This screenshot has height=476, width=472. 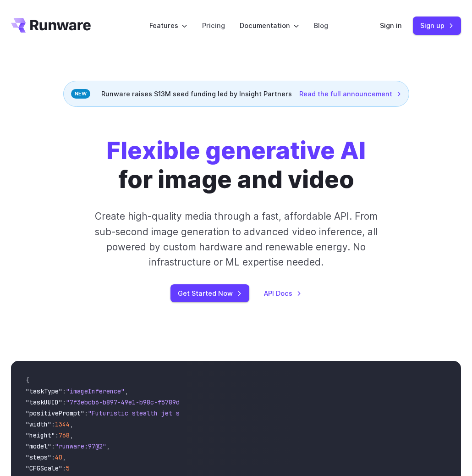 What do you see at coordinates (40, 435) in the screenshot?
I see `span: "height"` at bounding box center [40, 435].